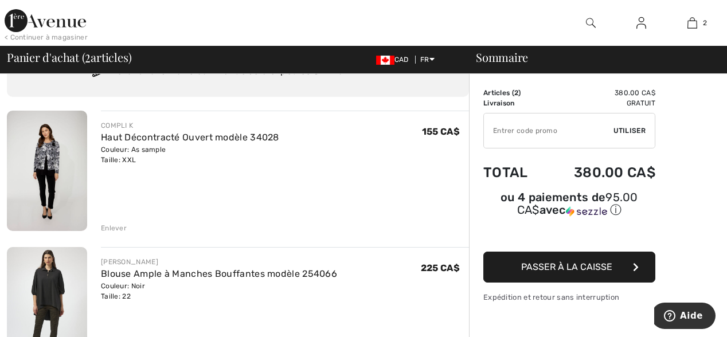  Describe the element at coordinates (190, 137) in the screenshot. I see `a: Haut Décontracté Ouvert modèle 34028` at that location.